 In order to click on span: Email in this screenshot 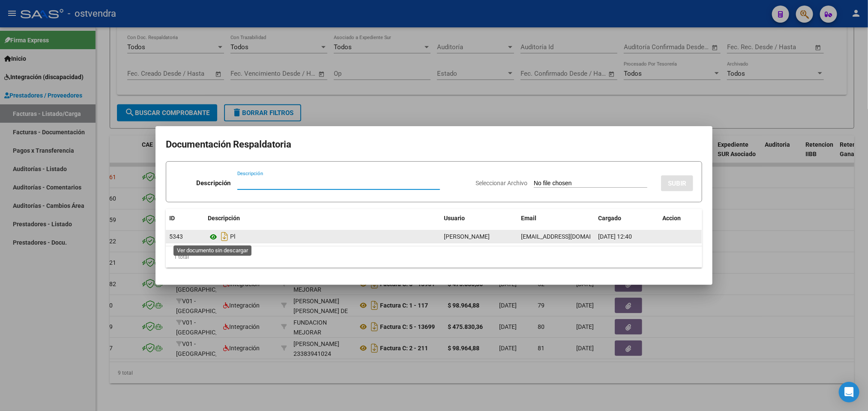, I will do `click(529, 218)`.